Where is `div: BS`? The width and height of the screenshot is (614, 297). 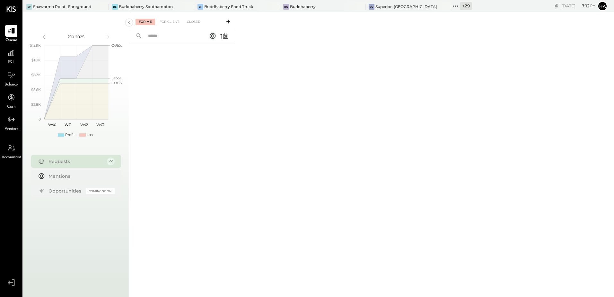 div: BS is located at coordinates (115, 7).